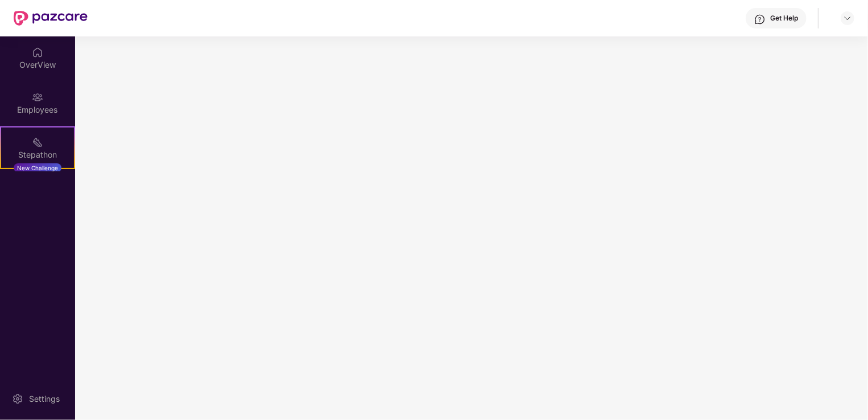 The width and height of the screenshot is (868, 420). Describe the element at coordinates (38, 97) in the screenshot. I see `img: svg+xml;base64,PHN2ZyBpZD0iRW1wbG95ZWVzIiB4bWxucz0iaHR0cDovL3d3dy53My5vcmcvMjAwMC9zdmciIHdpZHRoPS...` at that location.